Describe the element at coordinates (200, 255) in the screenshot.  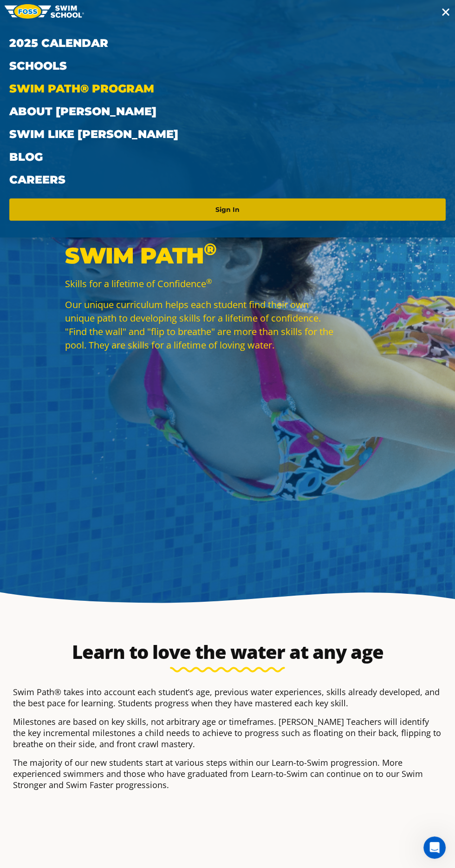
I see `p: Swim Path` at that location.